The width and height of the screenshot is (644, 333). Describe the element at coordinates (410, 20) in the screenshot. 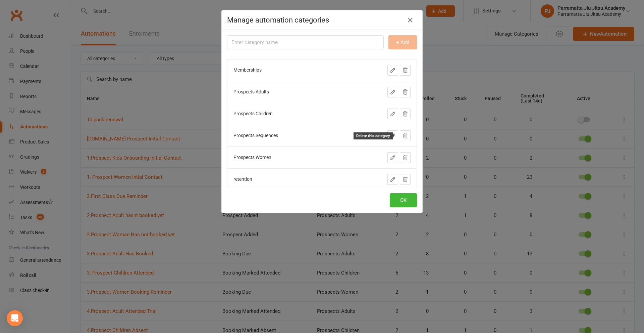

I see `button: Close` at that location.